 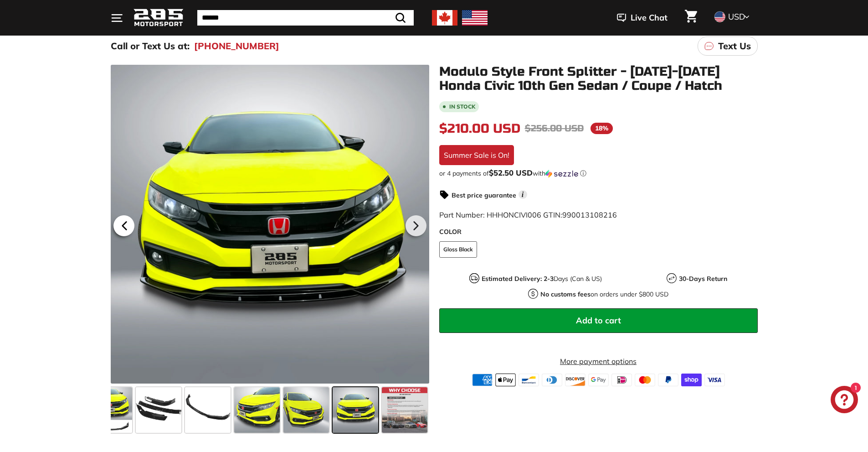 What do you see at coordinates (598, 380) in the screenshot?
I see `img: google_pay` at bounding box center [598, 380].